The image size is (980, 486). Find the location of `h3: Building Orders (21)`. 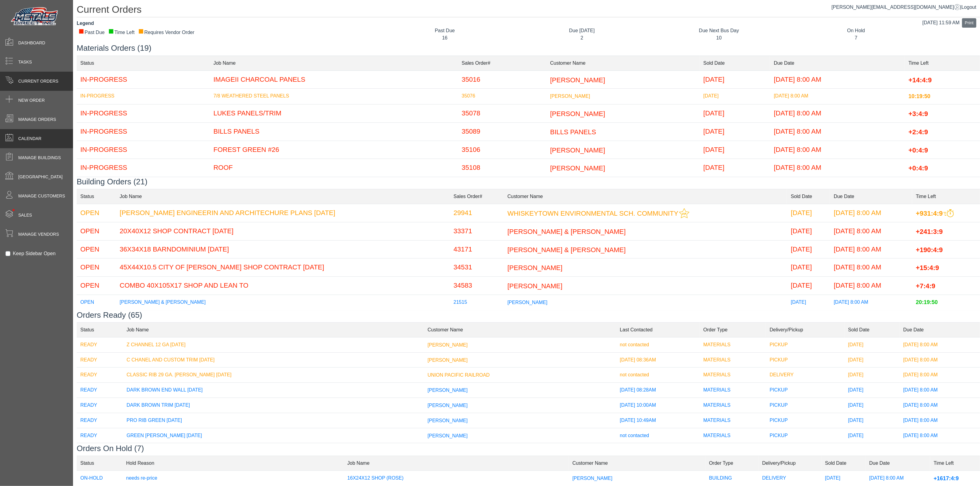

h3: Building Orders (21) is located at coordinates (528, 182).